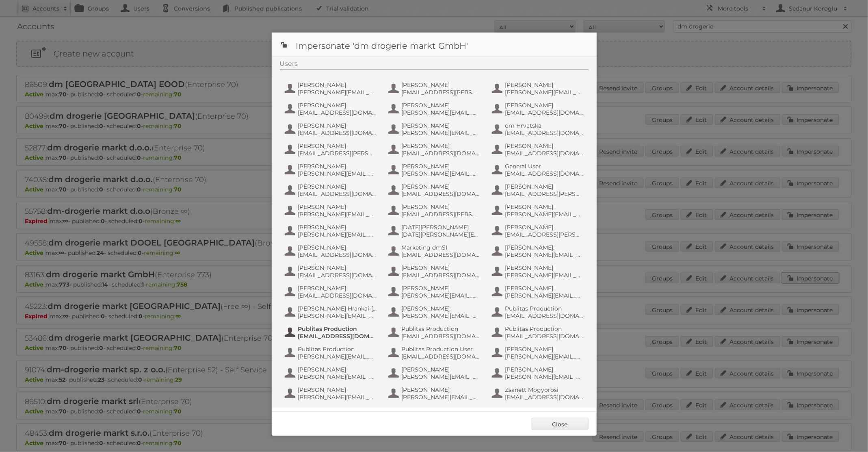 The width and height of the screenshot is (868, 452). Describe the element at coordinates (545, 126) in the screenshot. I see `span: dm Hrvatska` at that location.